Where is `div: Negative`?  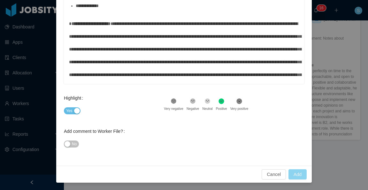 div: Negative is located at coordinates (193, 109).